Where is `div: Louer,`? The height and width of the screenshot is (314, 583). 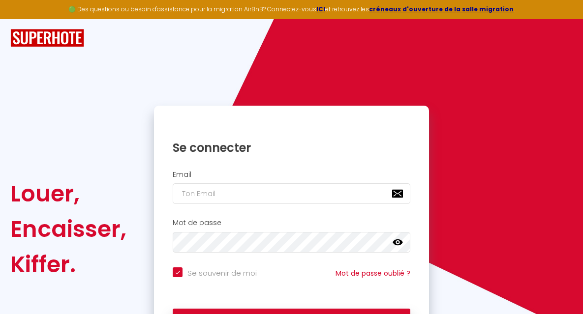
div: Louer, is located at coordinates (68, 194).